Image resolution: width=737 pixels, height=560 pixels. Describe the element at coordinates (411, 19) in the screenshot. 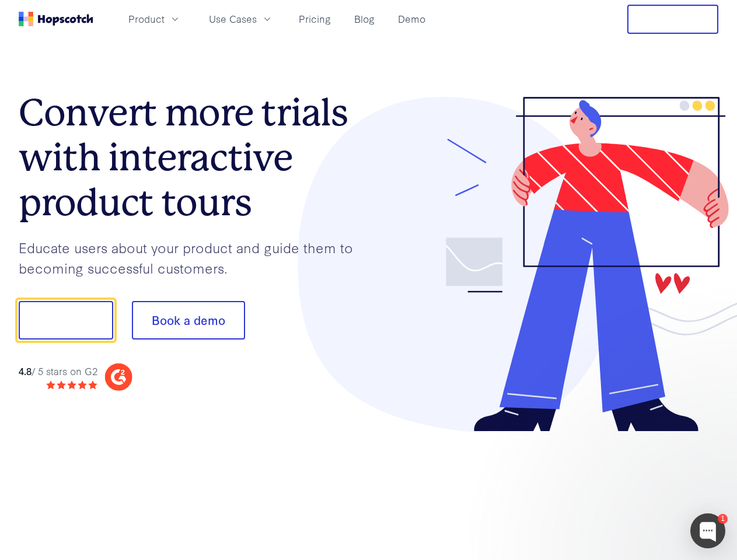

I see `a: Demo` at that location.